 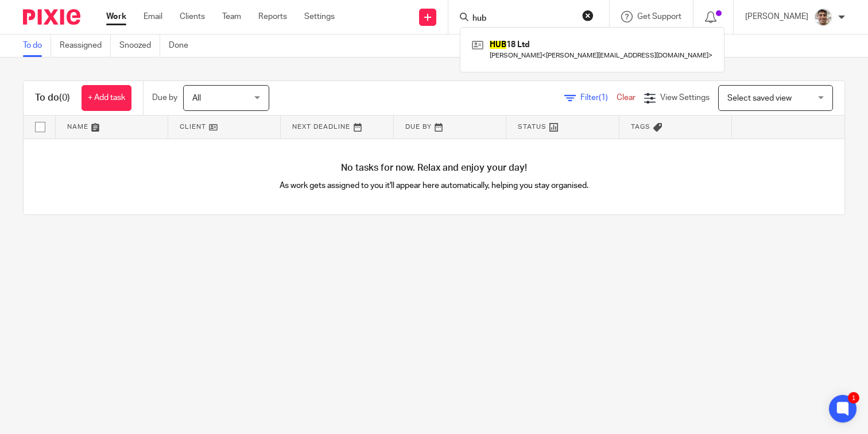 I want to click on a: Snoozed, so click(x=139, y=45).